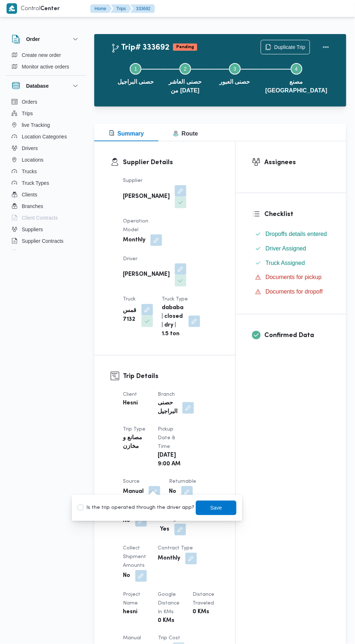 The height and width of the screenshot is (644, 355). What do you see at coordinates (46, 160) in the screenshot?
I see `button: Locations` at bounding box center [46, 160].